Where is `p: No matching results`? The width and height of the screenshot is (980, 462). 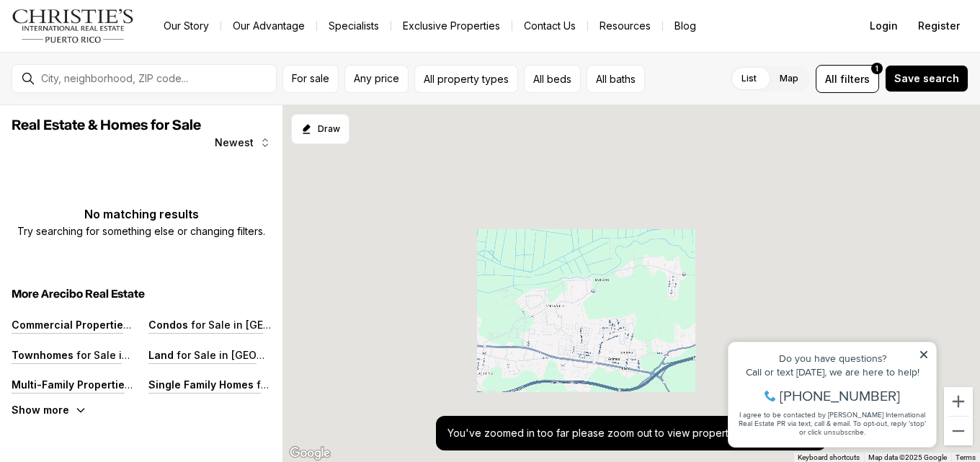
p: No matching results is located at coordinates (141, 214).